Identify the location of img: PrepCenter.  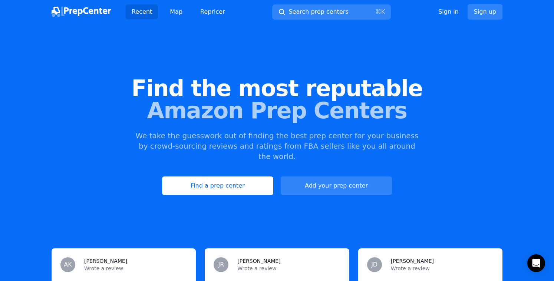
(81, 12).